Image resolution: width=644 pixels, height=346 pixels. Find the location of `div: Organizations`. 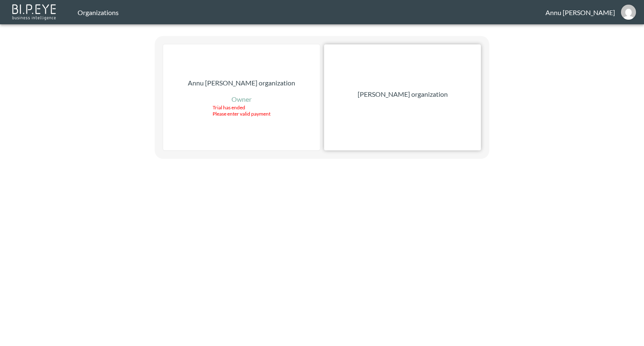

div: Organizations is located at coordinates (312, 12).